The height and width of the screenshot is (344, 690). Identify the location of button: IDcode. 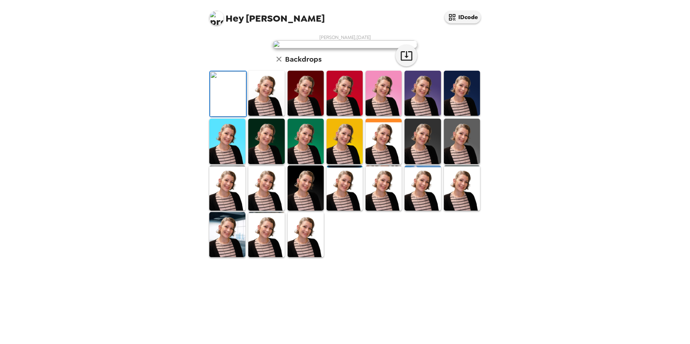
(462, 17).